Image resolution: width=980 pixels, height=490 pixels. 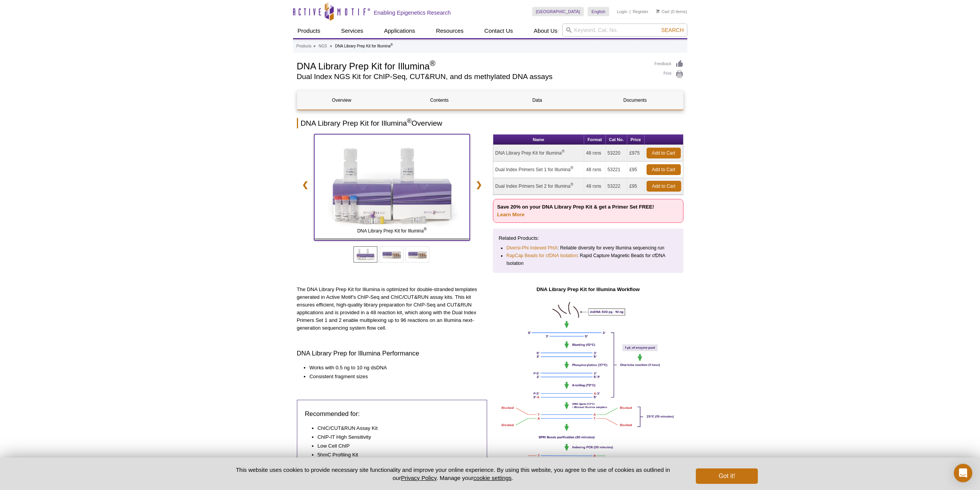 I want to click on strong: Save 20% on your DNA Library Prep Kit & get a Primer Set FREE!, so click(x=575, y=210).